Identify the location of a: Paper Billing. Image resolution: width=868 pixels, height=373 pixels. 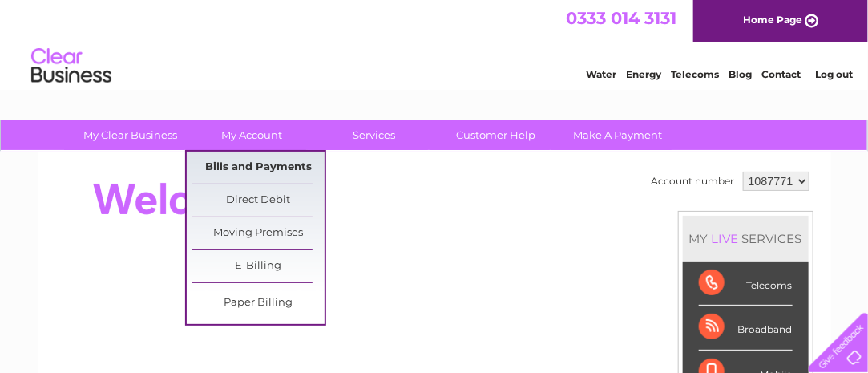
(258, 303).